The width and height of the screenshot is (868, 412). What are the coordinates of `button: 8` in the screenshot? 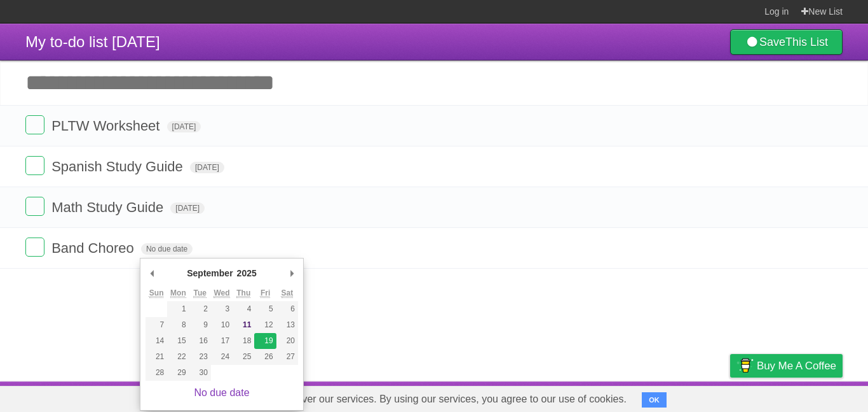 It's located at (178, 325).